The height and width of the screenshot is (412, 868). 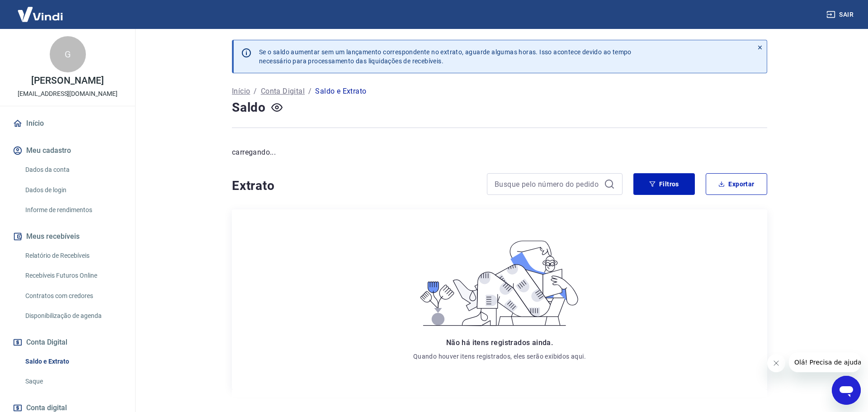 What do you see at coordinates (664, 184) in the screenshot?
I see `button: Filtros` at bounding box center [664, 184].